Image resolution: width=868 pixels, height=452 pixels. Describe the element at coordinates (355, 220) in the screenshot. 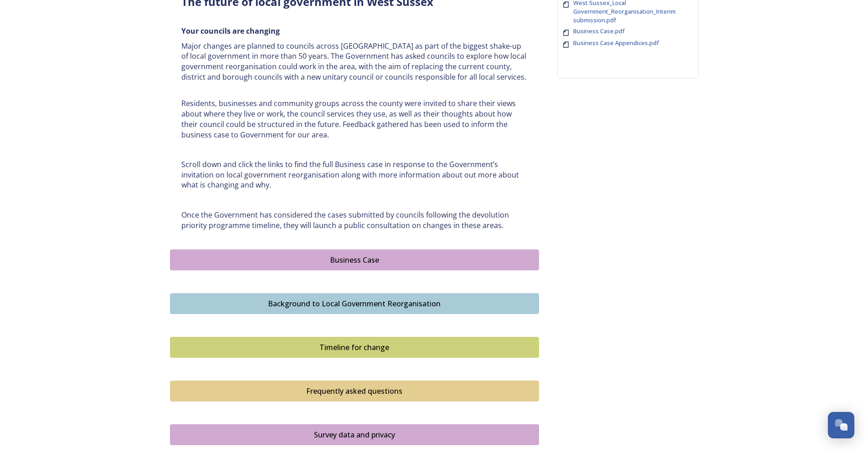

I see `p: Once the Government has considered the cases submitted by councils following the devolution prior...` at that location.